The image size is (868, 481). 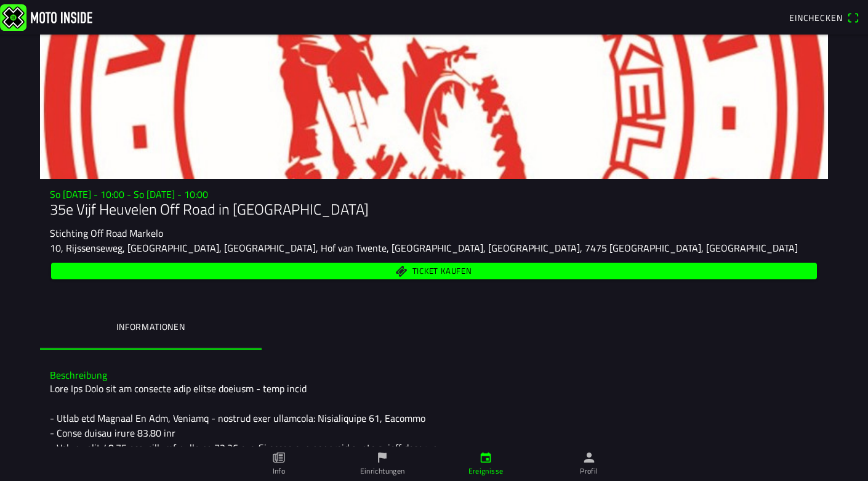 What do you see at coordinates (486, 457) in the screenshot?
I see `ion-icon: calendar` at bounding box center [486, 457].